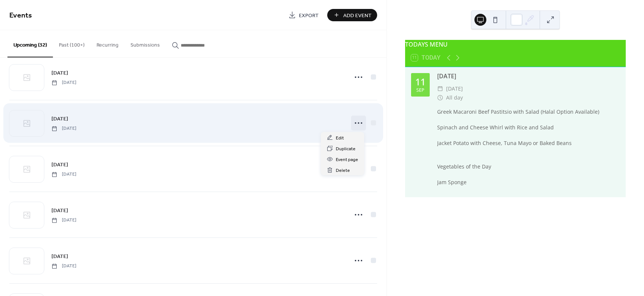  Describe the element at coordinates (454, 98) in the screenshot. I see `span: All day` at that location.